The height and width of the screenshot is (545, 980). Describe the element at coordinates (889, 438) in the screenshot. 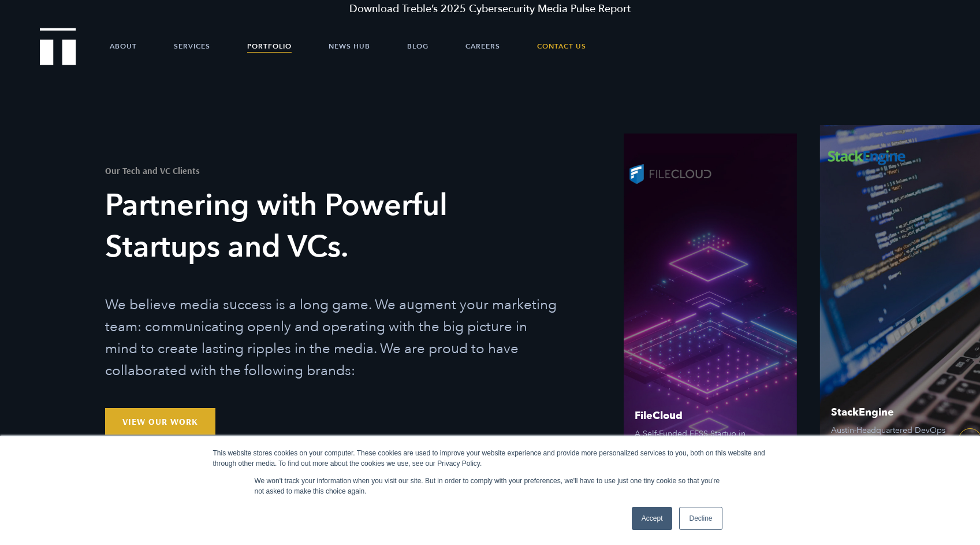

I see `span: Austin-Headquartered DevOps Platform Startup` at that location.